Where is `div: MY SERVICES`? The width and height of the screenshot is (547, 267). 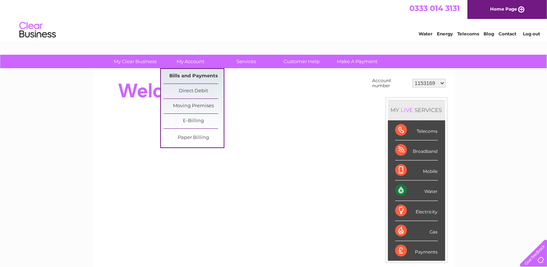 div: MY SERVICES is located at coordinates (416, 110).